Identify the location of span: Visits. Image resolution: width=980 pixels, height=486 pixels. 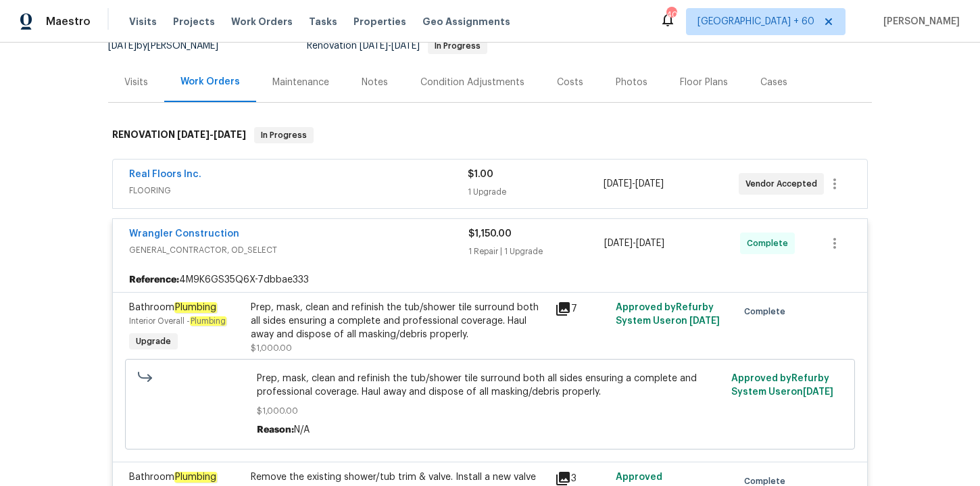
(142, 22).